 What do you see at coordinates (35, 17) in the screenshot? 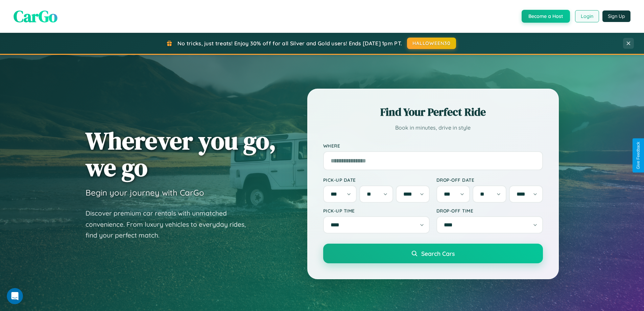
I see `span: CarGo` at bounding box center [35, 17].